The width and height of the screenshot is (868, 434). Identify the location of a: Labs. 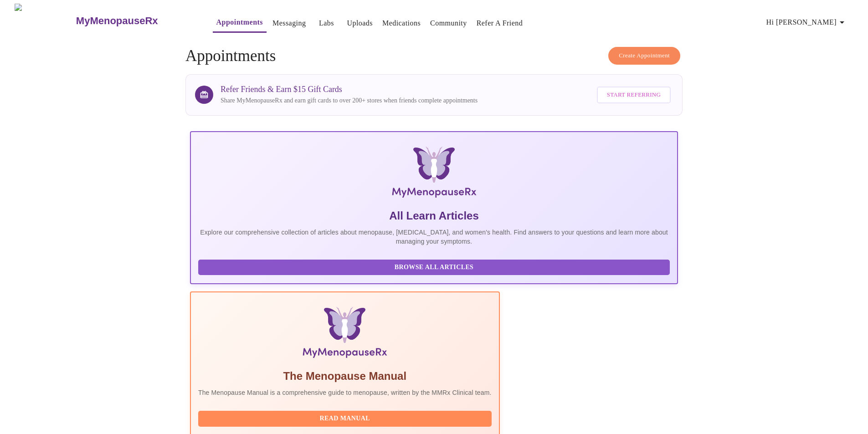
(326, 23).